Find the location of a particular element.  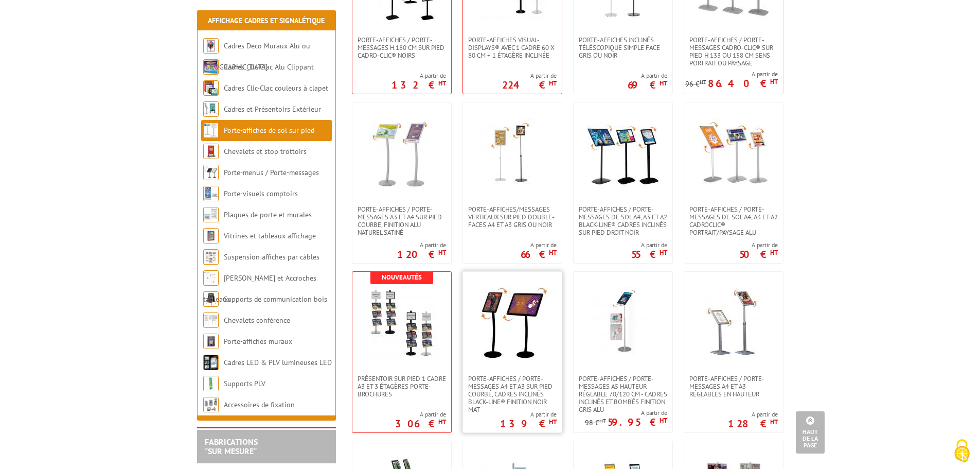

a: Supports de communication bois is located at coordinates (275, 299).